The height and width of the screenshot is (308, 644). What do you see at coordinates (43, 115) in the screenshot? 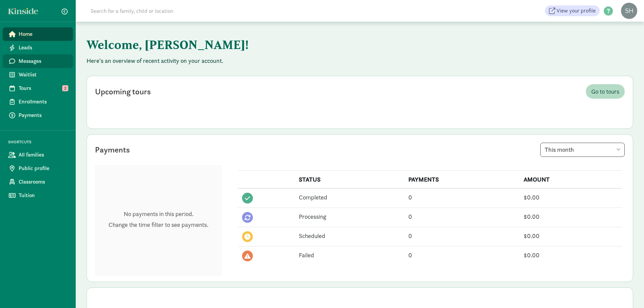
I see `span: Payments` at bounding box center [43, 115].